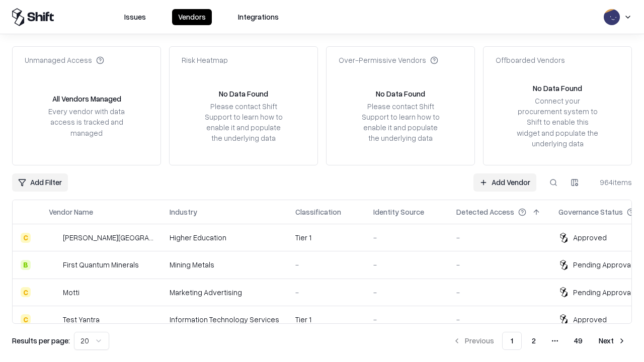 Image resolution: width=644 pixels, height=362 pixels. What do you see at coordinates (41, 340) in the screenshot?
I see `p: Results per page:` at bounding box center [41, 340].